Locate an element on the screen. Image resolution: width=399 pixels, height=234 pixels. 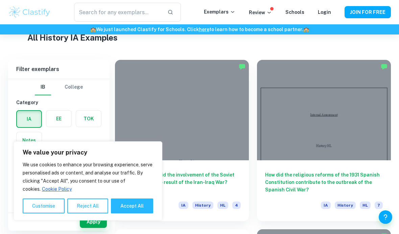
button: College is located at coordinates (74, 87).